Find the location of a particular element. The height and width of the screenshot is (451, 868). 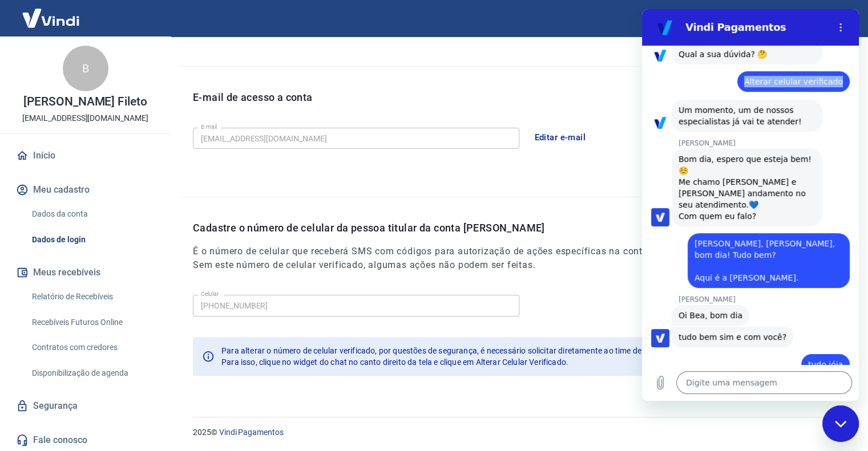

h2: Vindi Pagamentos is located at coordinates (113, 18).